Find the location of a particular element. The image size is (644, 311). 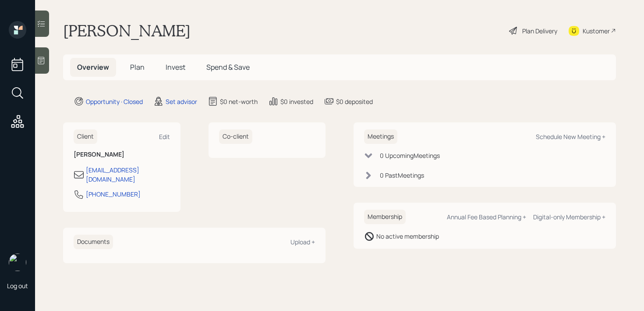

div: Schedule New Meeting + is located at coordinates (571, 136).